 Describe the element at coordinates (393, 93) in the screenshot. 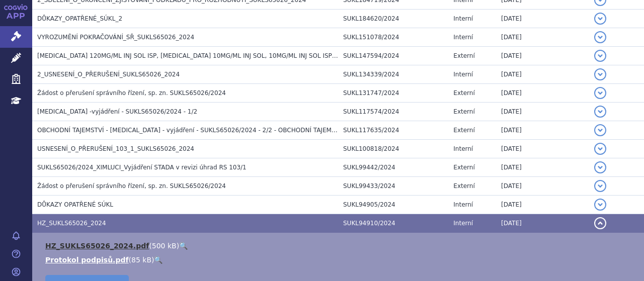

I see `td: SUKL131747/2024` at that location.